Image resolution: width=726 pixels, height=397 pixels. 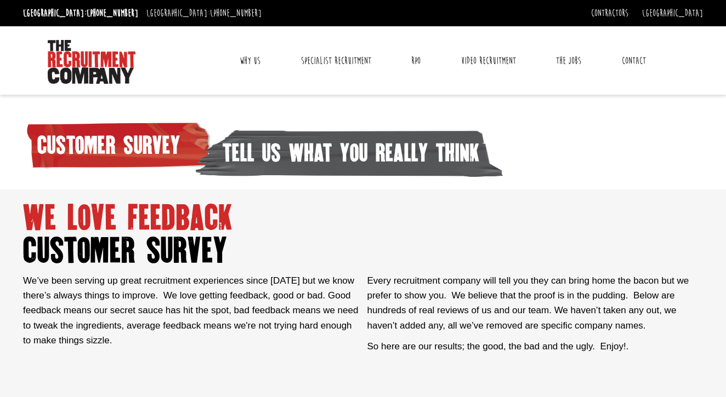 I want to click on a: Why Us, so click(x=250, y=61).